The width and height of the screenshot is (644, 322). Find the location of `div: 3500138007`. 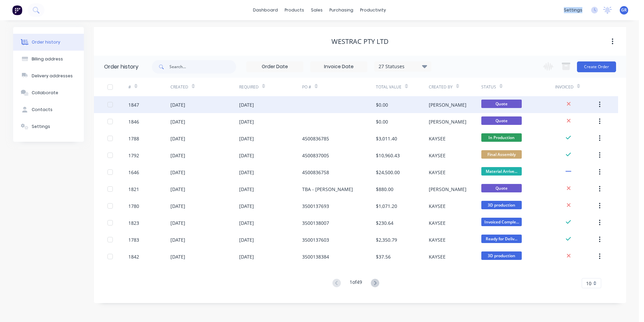

div: 3500138007 is located at coordinates (316, 223).